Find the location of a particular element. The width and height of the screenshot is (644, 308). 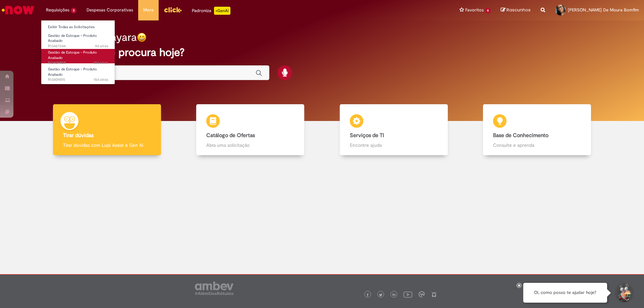

p: Encontre ajuda is located at coordinates (394, 145).